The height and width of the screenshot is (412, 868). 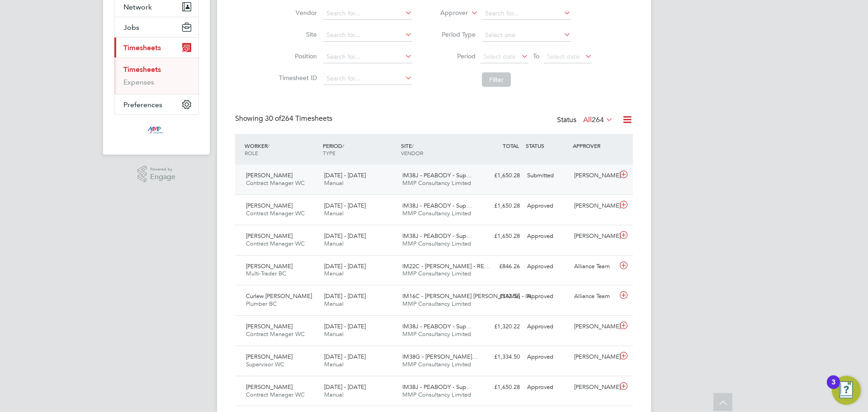 What do you see at coordinates (846, 390) in the screenshot?
I see `button: Open Resource Center, 3 new notifications` at bounding box center [846, 390].